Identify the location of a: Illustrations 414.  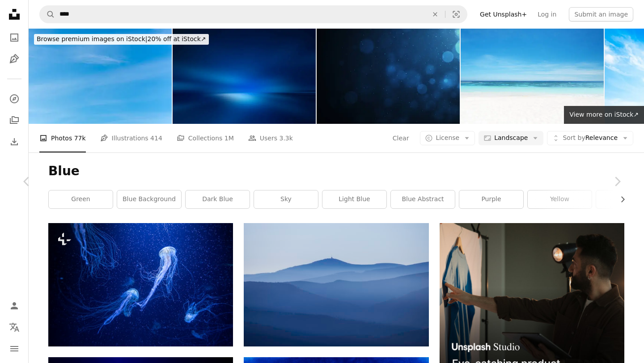
(131, 138).